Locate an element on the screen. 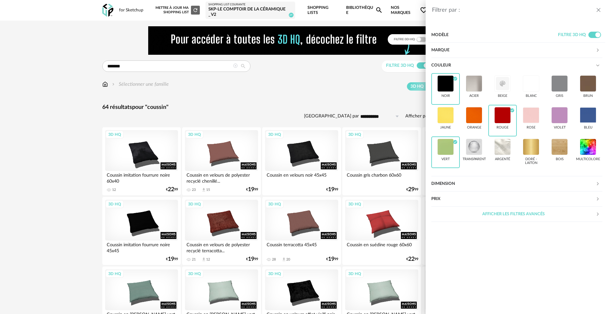 The image size is (608, 314). div: violet is located at coordinates (560, 128).